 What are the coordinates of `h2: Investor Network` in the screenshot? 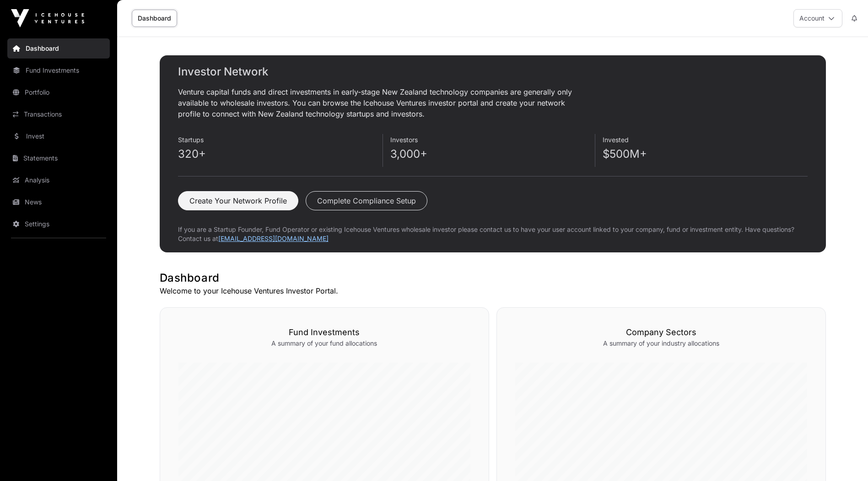 It's located at (492, 72).